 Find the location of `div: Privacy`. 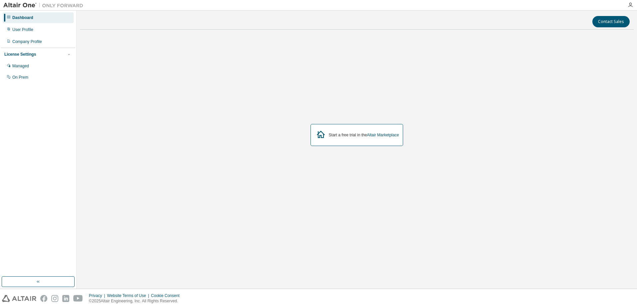

div: Privacy is located at coordinates (98, 296).